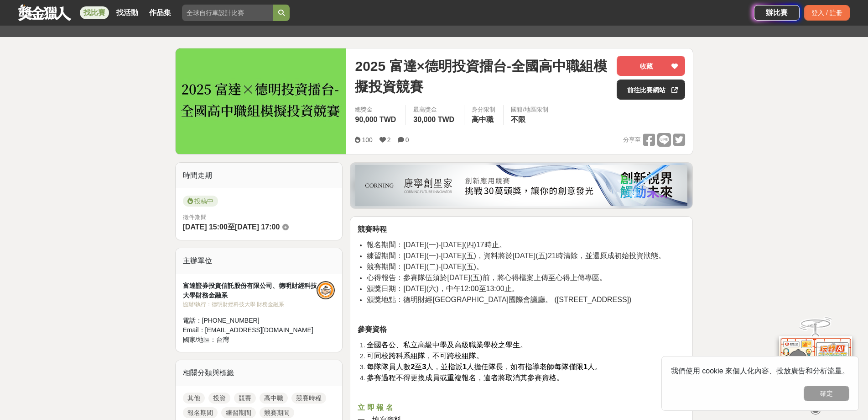  I want to click on span: 100, so click(367, 140).